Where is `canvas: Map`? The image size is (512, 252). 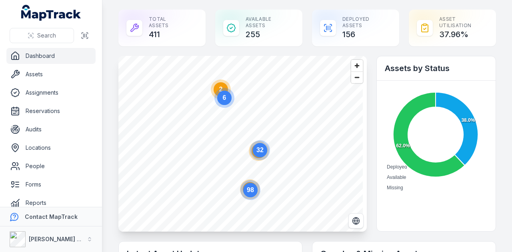 canvas: Map is located at coordinates (240, 144).